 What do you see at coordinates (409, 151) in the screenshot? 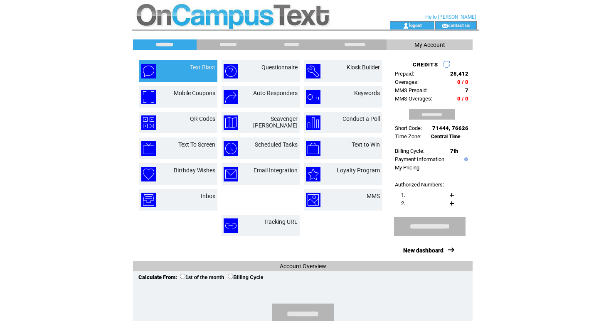
I see `span: Billing Cycle:` at bounding box center [409, 151].